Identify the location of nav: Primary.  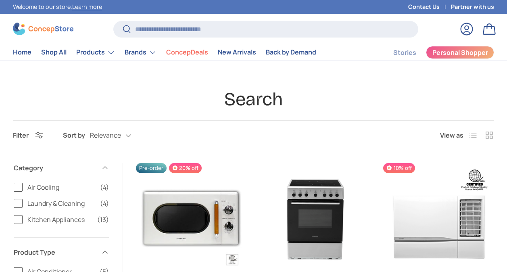
(165, 52).